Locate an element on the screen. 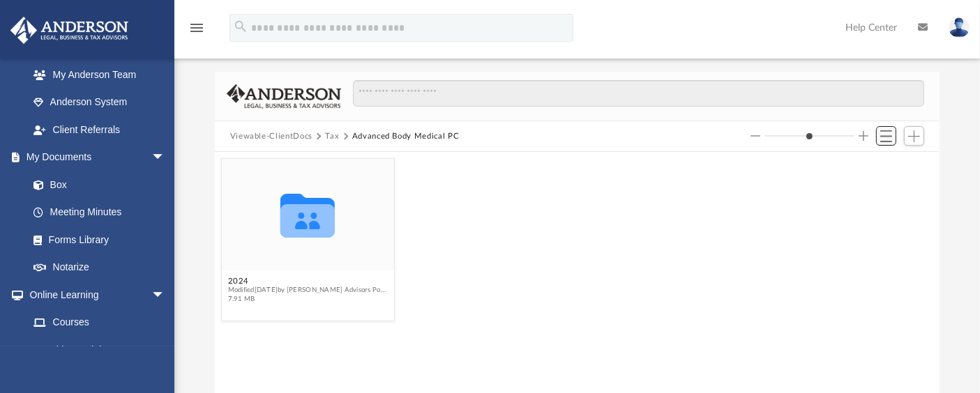 The width and height of the screenshot is (980, 393). a: Online Learningarrow_drop_down is located at coordinates (94, 295).